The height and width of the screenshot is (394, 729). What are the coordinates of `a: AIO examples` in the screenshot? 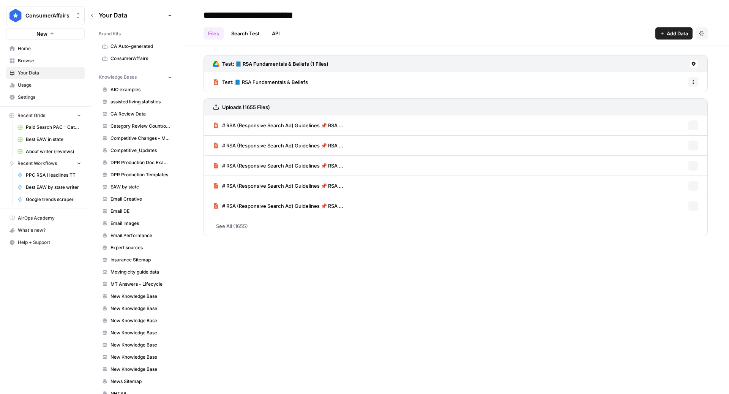 It's located at (136, 90).